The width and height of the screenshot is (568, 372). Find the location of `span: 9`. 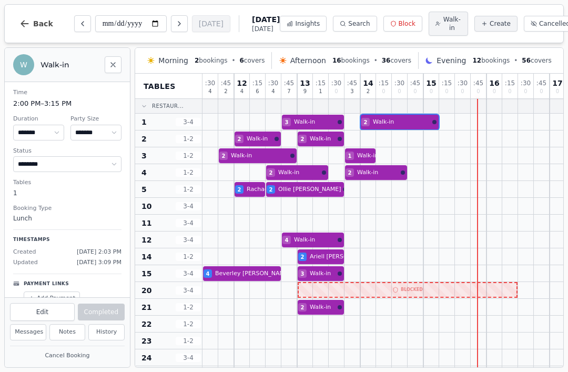

span: 9 is located at coordinates (305, 91).